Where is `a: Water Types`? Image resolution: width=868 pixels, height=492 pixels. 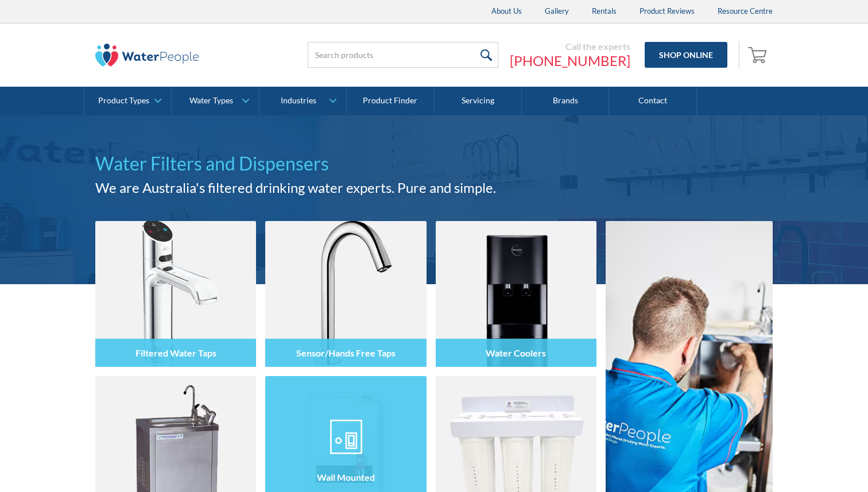
a: Water Types is located at coordinates (215, 101).